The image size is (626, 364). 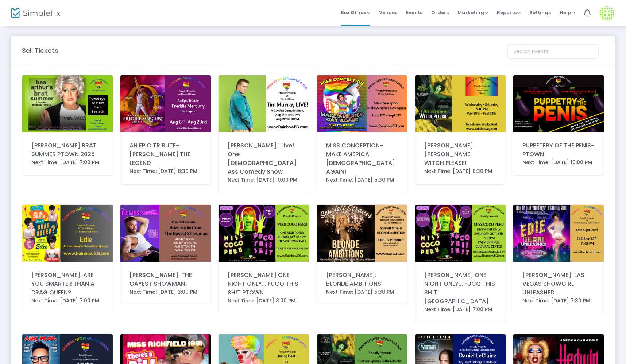 I want to click on img: 638876077292617353Untitleddesign.png, so click(x=68, y=104).